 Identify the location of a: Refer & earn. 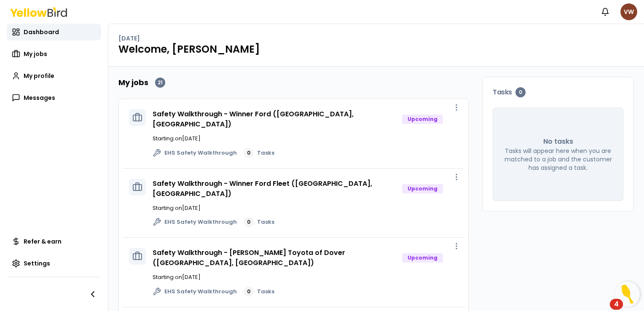
(54, 241).